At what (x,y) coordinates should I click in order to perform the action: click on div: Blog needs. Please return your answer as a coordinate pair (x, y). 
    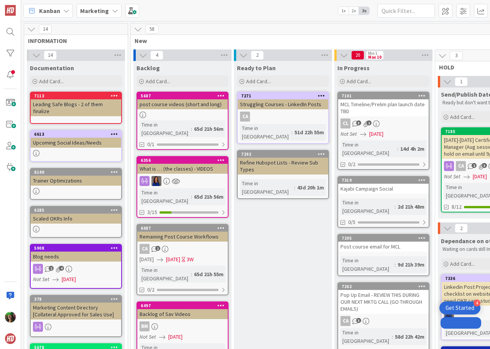
    Looking at the image, I should click on (76, 256).